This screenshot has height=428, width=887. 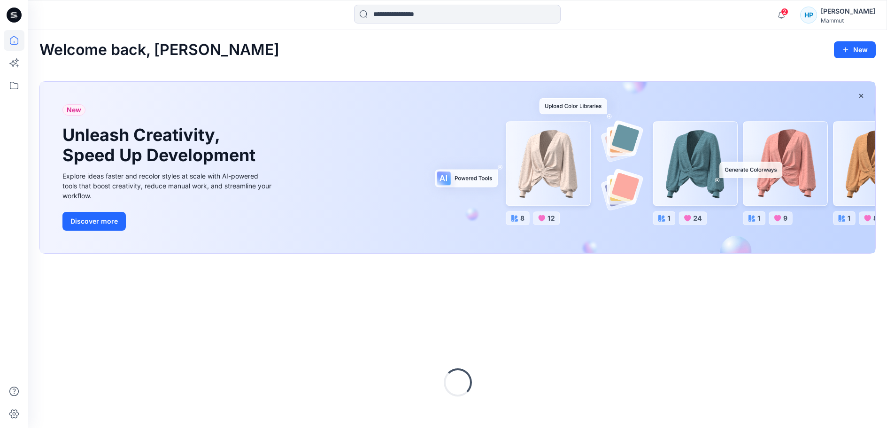 I want to click on span: New, so click(x=74, y=110).